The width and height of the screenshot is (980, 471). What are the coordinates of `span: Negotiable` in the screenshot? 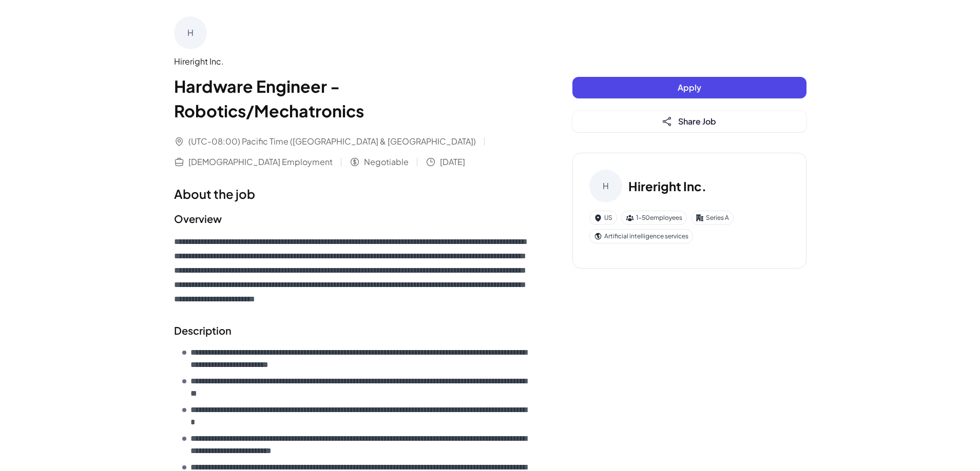 It's located at (386, 162).